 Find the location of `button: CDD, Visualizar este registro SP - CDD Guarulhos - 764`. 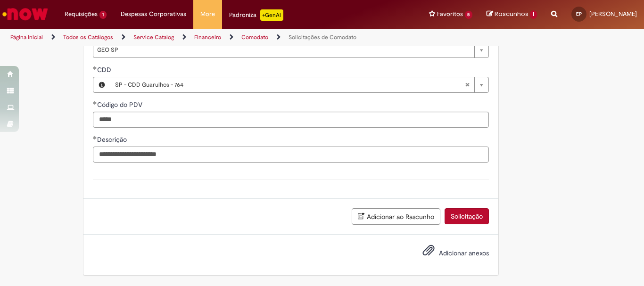

button: CDD, Visualizar este registro SP - CDD Guarulhos - 764 is located at coordinates (102, 85).